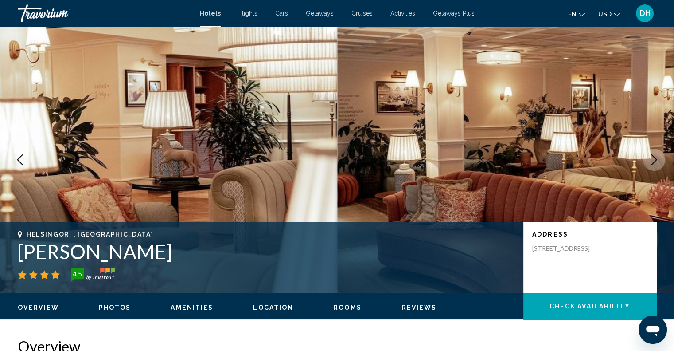 This screenshot has width=674, height=351. I want to click on span: Flights, so click(248, 13).